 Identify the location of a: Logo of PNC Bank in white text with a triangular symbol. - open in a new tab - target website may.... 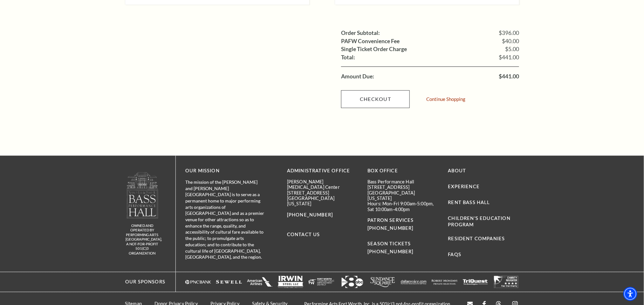
(198, 282).